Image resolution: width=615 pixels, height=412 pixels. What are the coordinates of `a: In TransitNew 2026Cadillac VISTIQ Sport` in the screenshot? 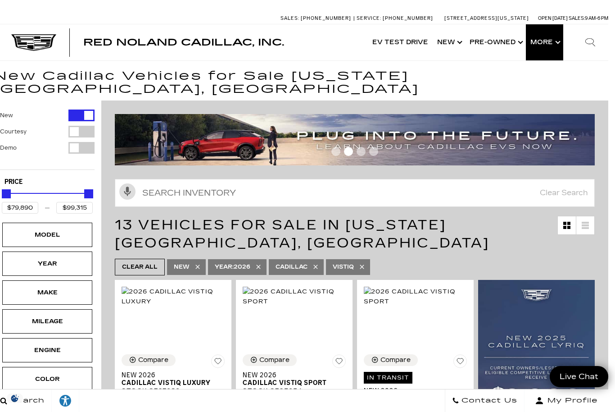 It's located at (415, 386).